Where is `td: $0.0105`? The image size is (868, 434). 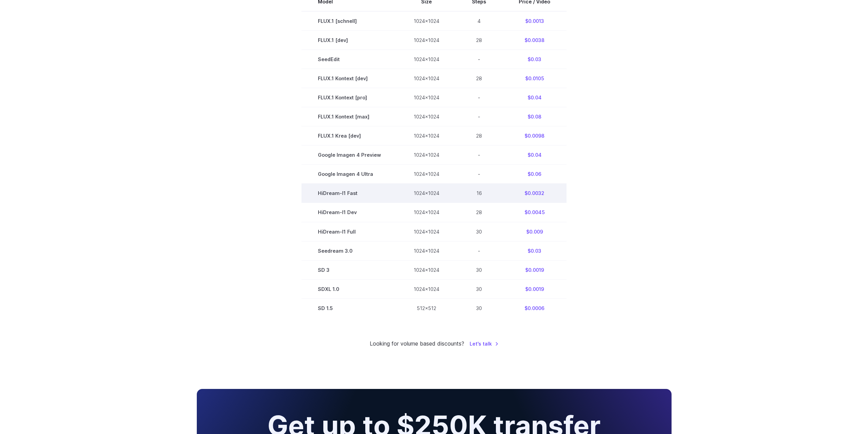 td: $0.0105 is located at coordinates (534, 79).